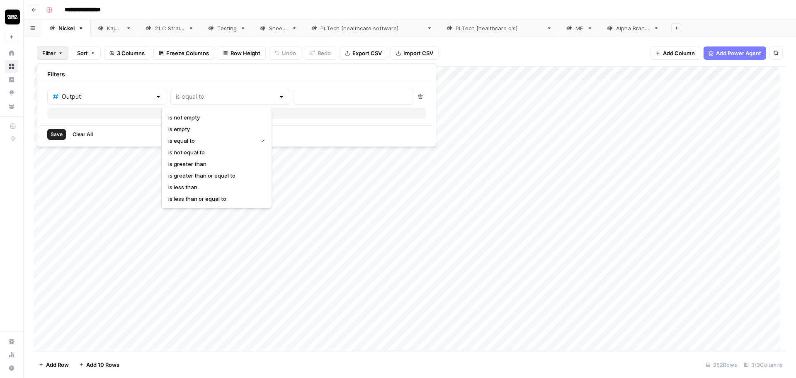  Describe the element at coordinates (56, 134) in the screenshot. I see `span: Save` at that location.